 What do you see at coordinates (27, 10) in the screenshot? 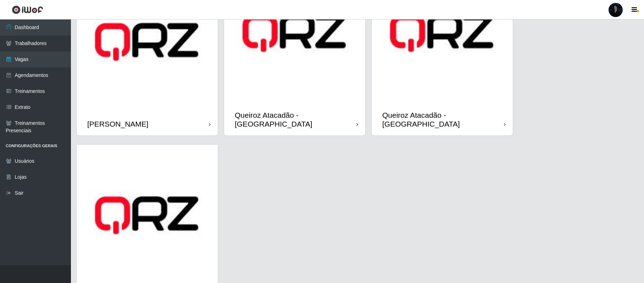
I see `img: CoreUI Logo` at bounding box center [27, 10].